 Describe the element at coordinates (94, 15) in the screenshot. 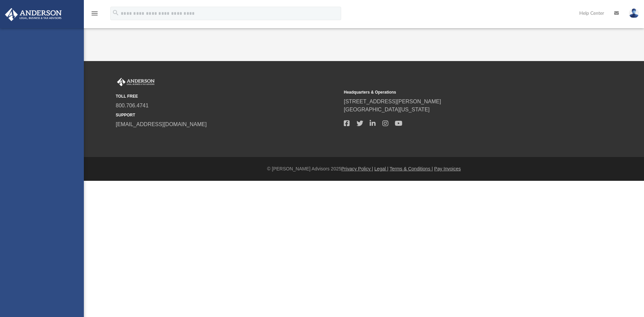

I see `a: menu` at that location.